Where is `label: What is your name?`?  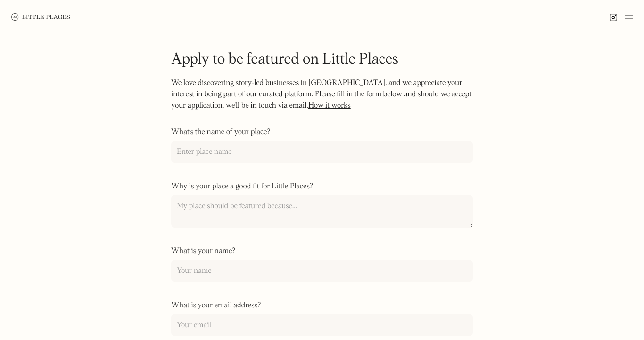
label: What is your name? is located at coordinates (322, 251).